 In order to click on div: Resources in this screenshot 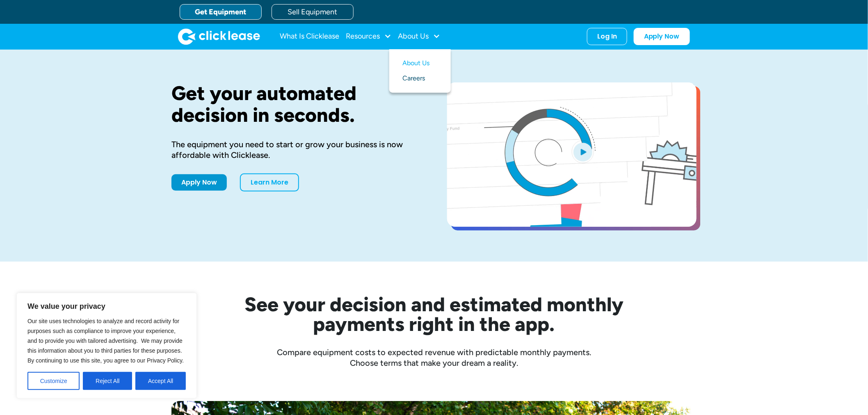, I will do `click(368, 37)`.